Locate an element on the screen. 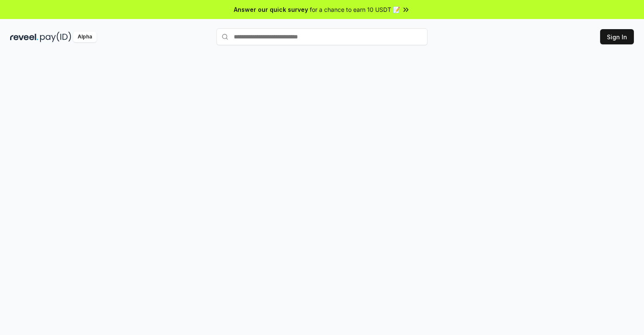 This screenshot has width=644, height=335. div: Alpha is located at coordinates (85, 37).